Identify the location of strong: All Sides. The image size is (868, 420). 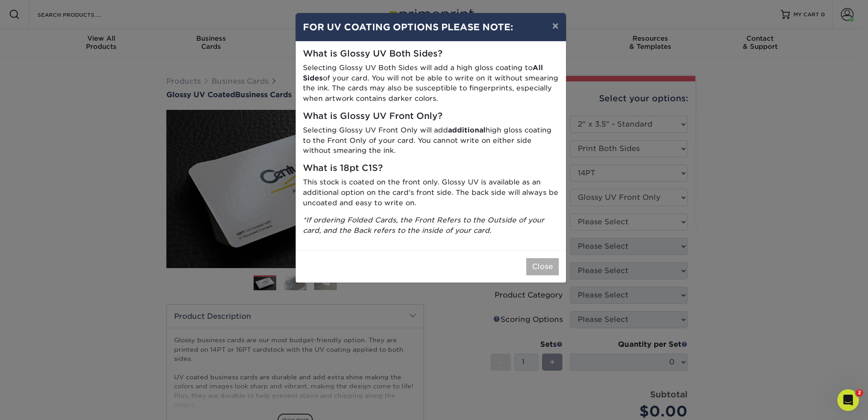
(423, 73).